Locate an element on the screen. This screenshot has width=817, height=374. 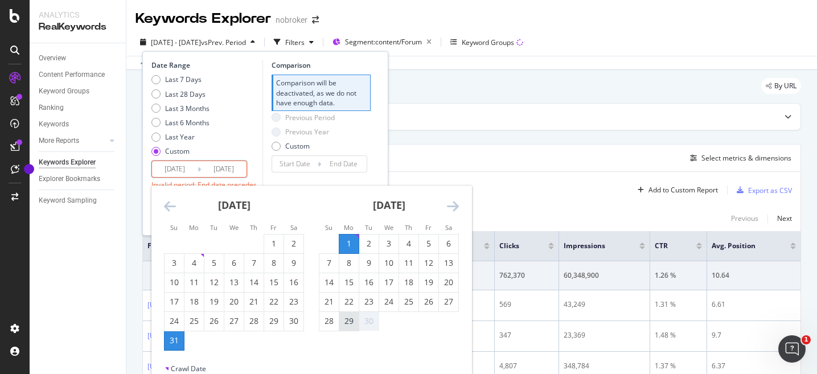
button: Select metrics & dimensions is located at coordinates (739, 158).